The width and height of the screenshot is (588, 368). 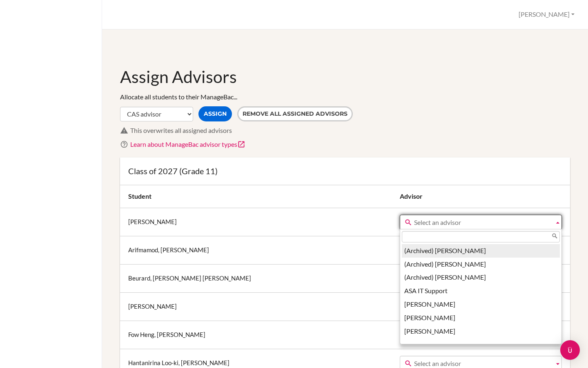 What do you see at coordinates (484, 196) in the screenshot?
I see `th: Advisor` at bounding box center [484, 196].